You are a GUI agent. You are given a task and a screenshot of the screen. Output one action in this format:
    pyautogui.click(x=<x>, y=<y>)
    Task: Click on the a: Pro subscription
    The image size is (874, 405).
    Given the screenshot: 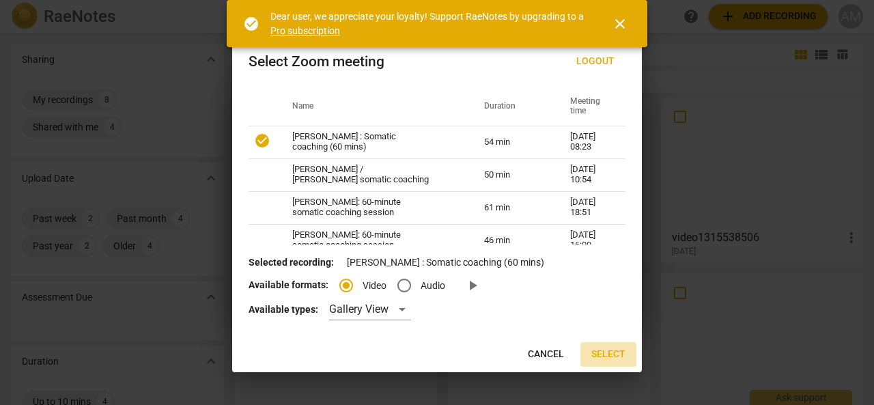 What is the action you would take?
    pyautogui.click(x=305, y=31)
    